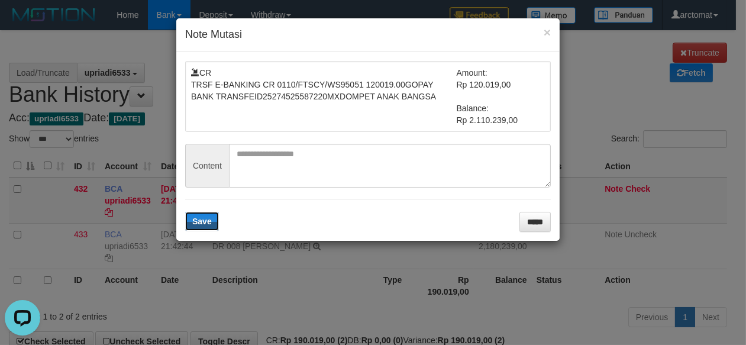  Describe the element at coordinates (501, 96) in the screenshot. I see `td: Amount: Rp 120.019,00 Balance: Rp 2.110.239,00` at that location.